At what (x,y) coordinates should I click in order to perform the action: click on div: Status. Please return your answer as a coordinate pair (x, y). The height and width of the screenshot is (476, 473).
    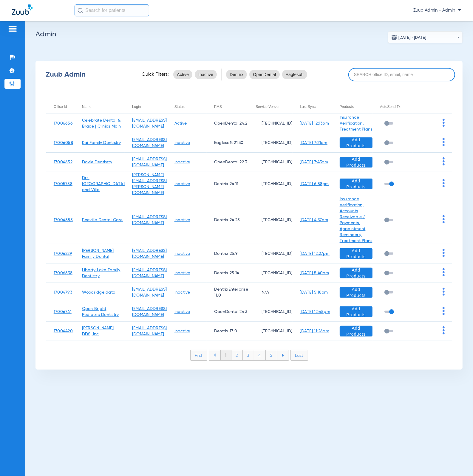
    Looking at the image, I should click on (191, 107).